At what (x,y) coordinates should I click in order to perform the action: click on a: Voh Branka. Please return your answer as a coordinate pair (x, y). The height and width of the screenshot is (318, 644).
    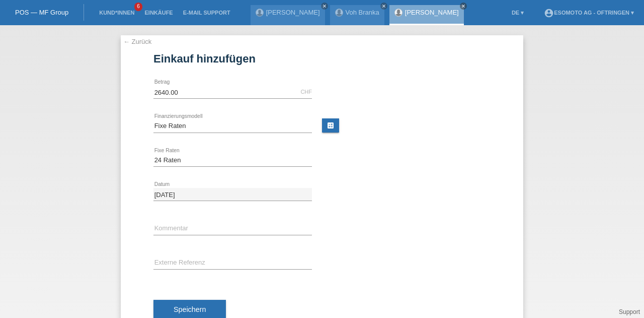
    Looking at the image, I should click on (362, 12).